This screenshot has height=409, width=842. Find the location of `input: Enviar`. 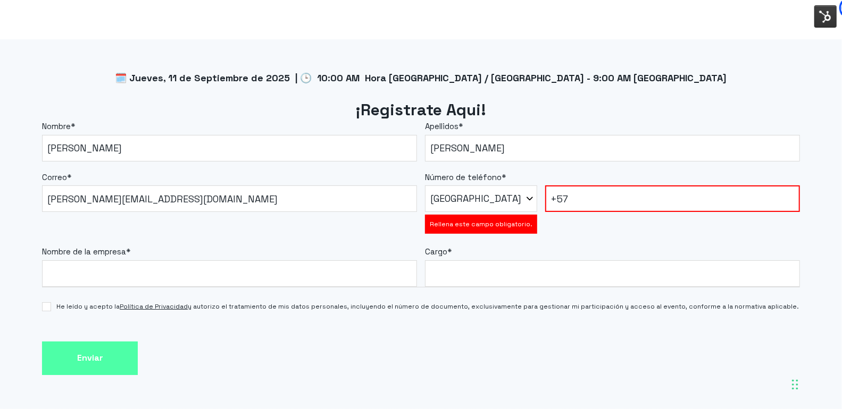

input: Enviar is located at coordinates (90, 358).